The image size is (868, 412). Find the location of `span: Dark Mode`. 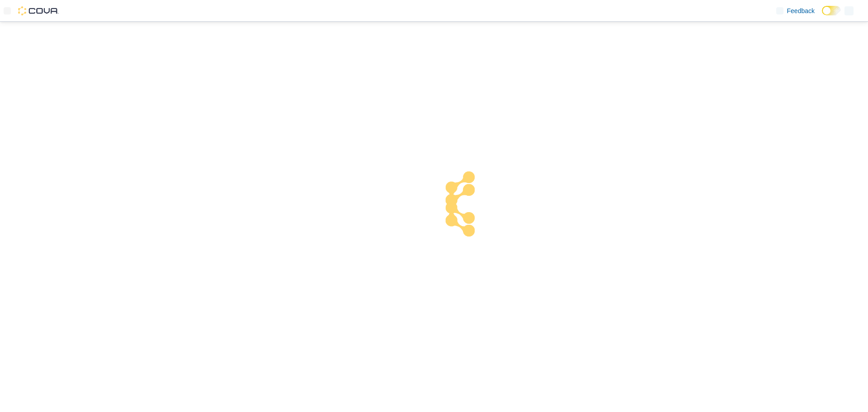

span: Dark Mode is located at coordinates (822, 15).